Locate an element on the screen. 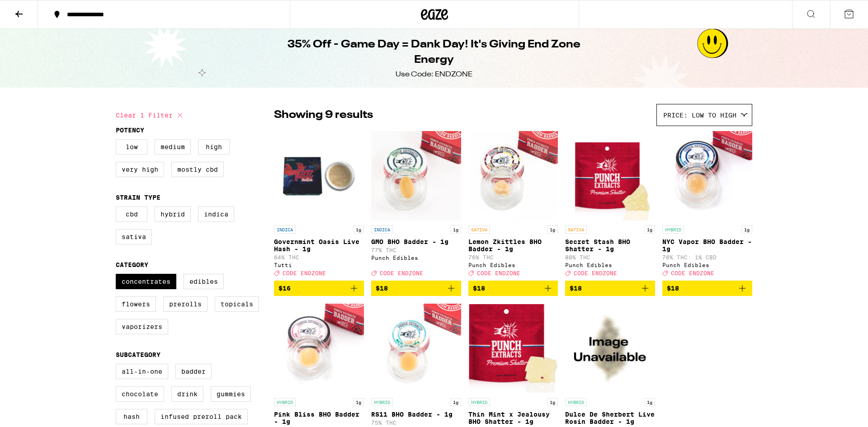  a: Open page for Lemon Zkittles BHO Badder - 1g from Punch Edibles is located at coordinates (513, 205).